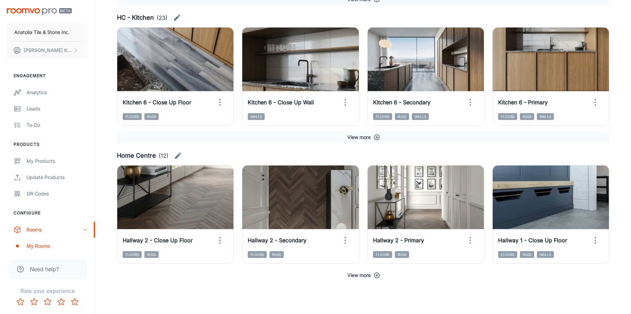  What do you see at coordinates (158, 240) in the screenshot?
I see `h6: Hallway 2 - Close Up Floor` at bounding box center [158, 240].